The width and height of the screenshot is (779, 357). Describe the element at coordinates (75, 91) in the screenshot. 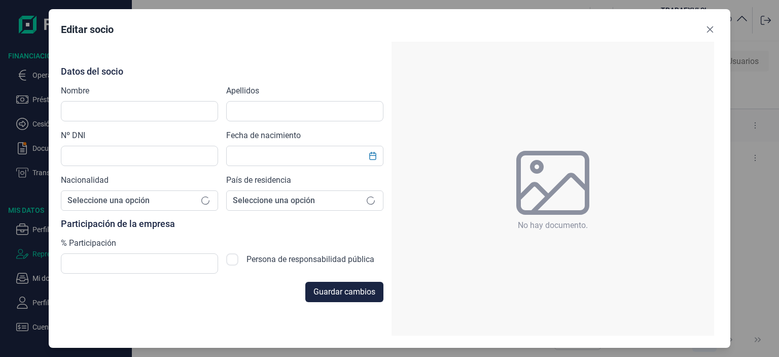

I see `label: Nombre` at that location.